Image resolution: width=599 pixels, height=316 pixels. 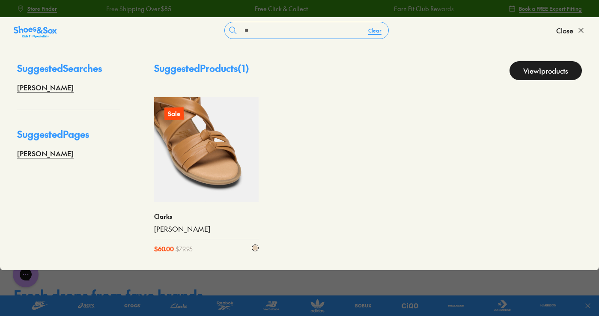 What do you see at coordinates (394, 9) in the screenshot?
I see `a: Earn Fit Club Rewards` at bounding box center [394, 9].